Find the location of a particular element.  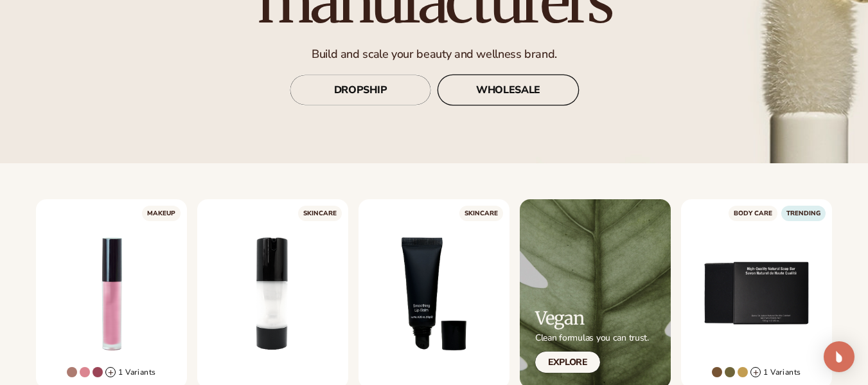

p: Build and scale your beauty and wellness brand. is located at coordinates (434, 54).